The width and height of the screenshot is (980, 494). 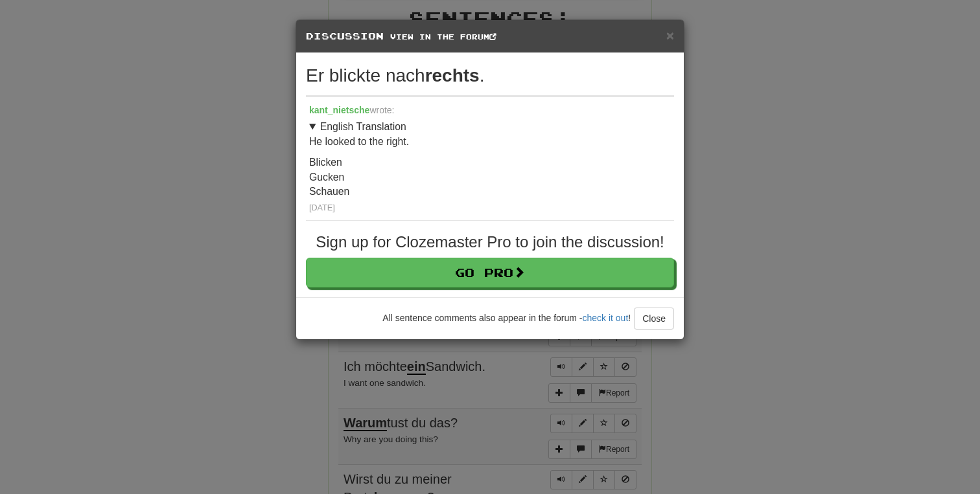 What do you see at coordinates (490, 110) in the screenshot?
I see `div: wrote:` at bounding box center [490, 110].